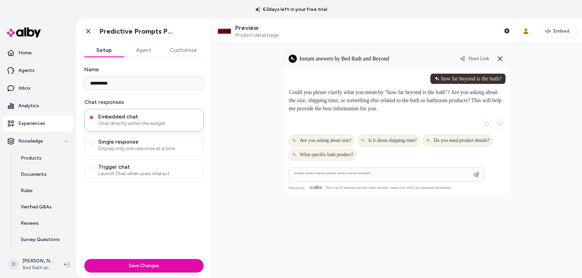 This screenshot has height=278, width=582. Describe the element at coordinates (144, 266) in the screenshot. I see `button: Save Changes` at that location.